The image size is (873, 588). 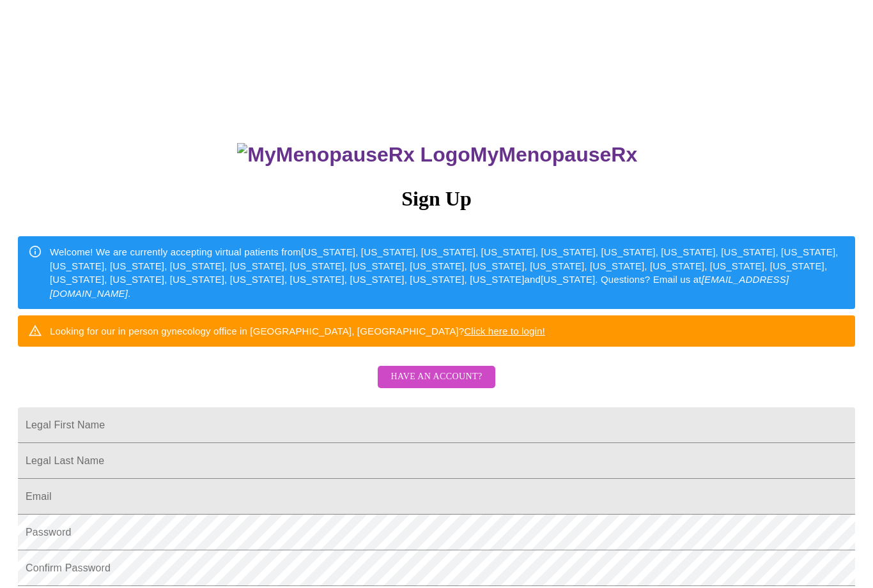 What do you see at coordinates (354, 154) in the screenshot?
I see `img: MyMenopauseRx Logo` at bounding box center [354, 154].